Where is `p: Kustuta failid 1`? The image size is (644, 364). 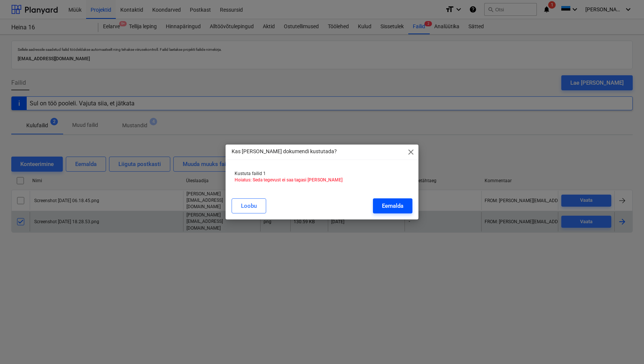 p: Kustuta failid 1 is located at coordinates (322, 174).